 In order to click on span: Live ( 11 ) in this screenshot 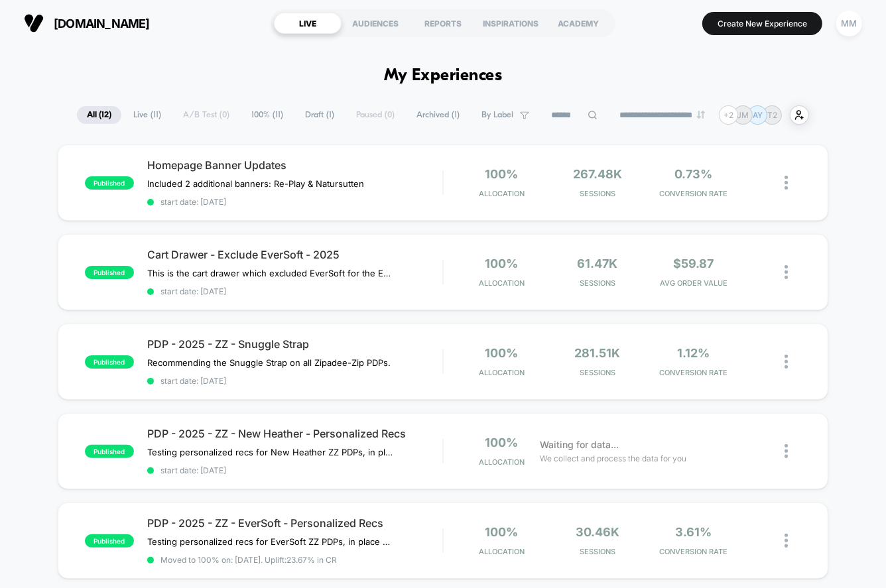, I will do `click(147, 115)`.